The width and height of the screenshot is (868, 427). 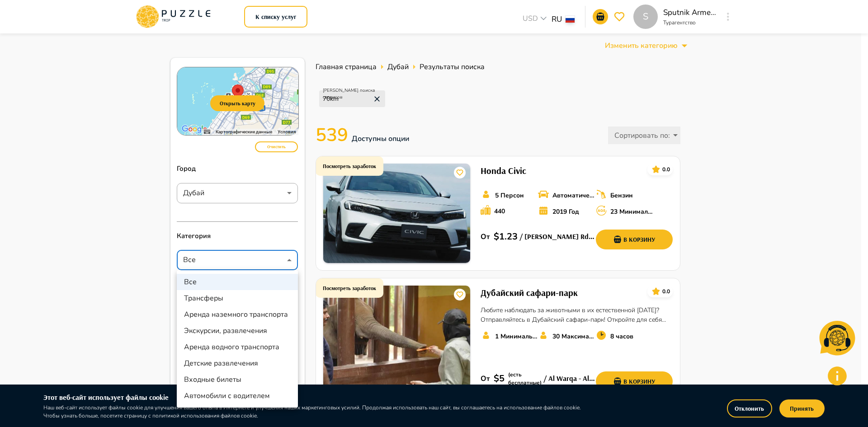 What do you see at coordinates (238, 347) in the screenshot?
I see `li: Аренда водного транспорта` at bounding box center [238, 347].